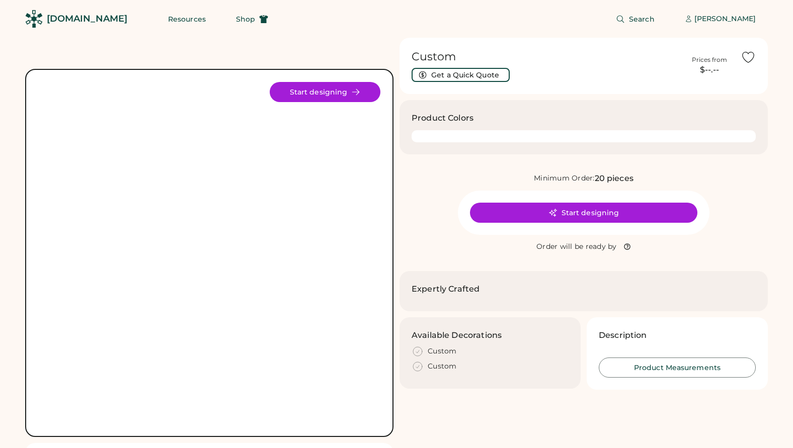 The width and height of the screenshot is (793, 448). I want to click on img: Rendered Logo - Screens, so click(34, 19).